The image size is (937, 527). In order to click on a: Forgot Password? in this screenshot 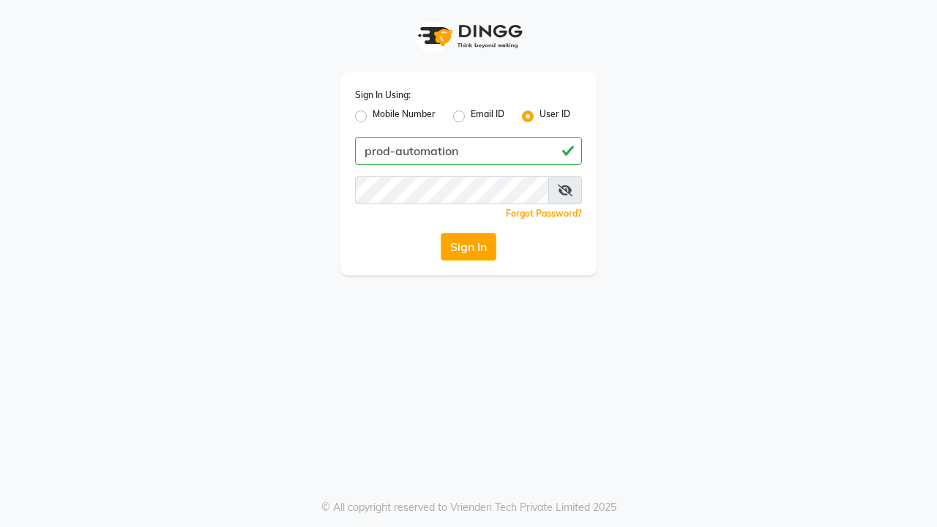, I will do `click(544, 213)`.